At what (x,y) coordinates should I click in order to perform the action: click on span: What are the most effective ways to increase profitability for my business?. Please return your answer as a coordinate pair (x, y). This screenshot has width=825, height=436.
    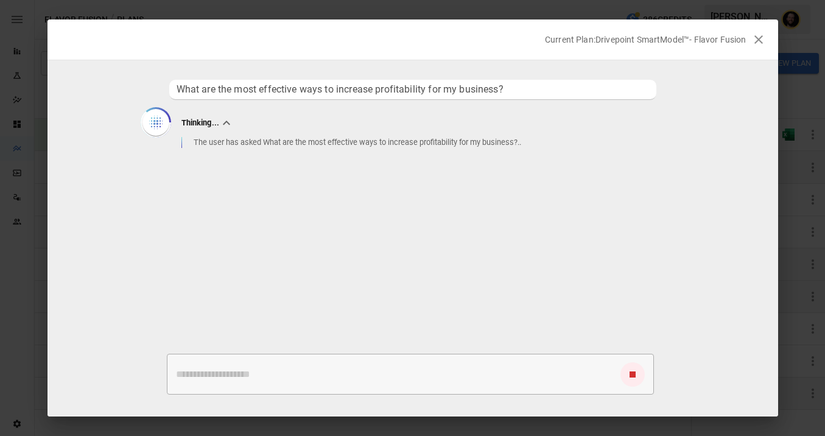
    Looking at the image, I should click on (413, 90).